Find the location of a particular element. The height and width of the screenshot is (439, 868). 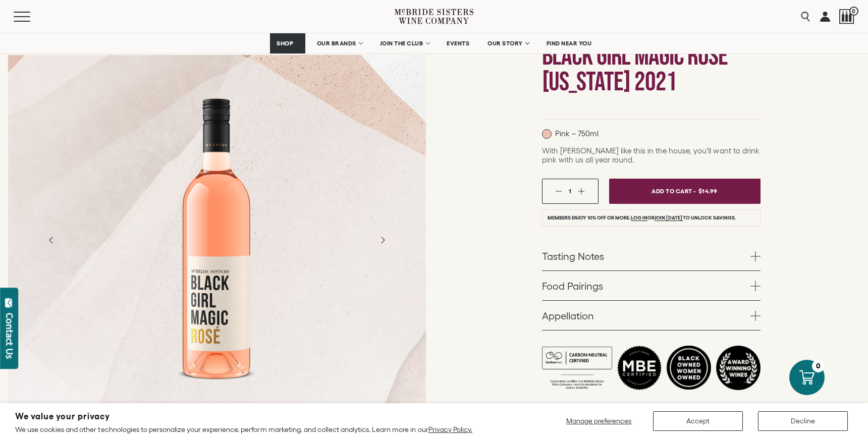

a: Privacy Policy. is located at coordinates (450, 429).